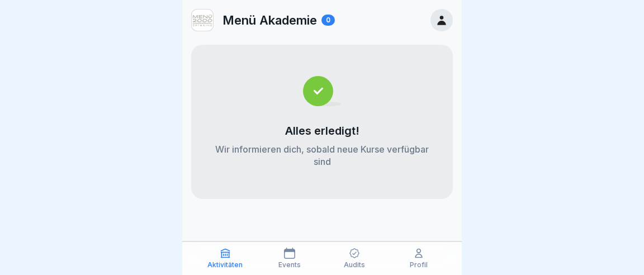  What do you see at coordinates (270, 20) in the screenshot?
I see `p: Menü Akademie` at bounding box center [270, 20].